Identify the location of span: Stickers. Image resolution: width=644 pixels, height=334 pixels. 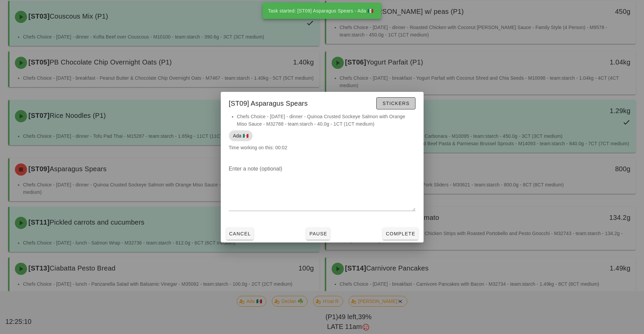
(396, 103).